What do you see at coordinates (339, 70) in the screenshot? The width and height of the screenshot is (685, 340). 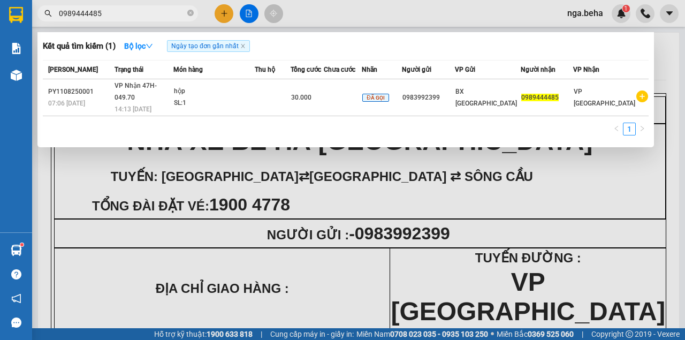 I see `span: Chưa cước` at bounding box center [339, 70].